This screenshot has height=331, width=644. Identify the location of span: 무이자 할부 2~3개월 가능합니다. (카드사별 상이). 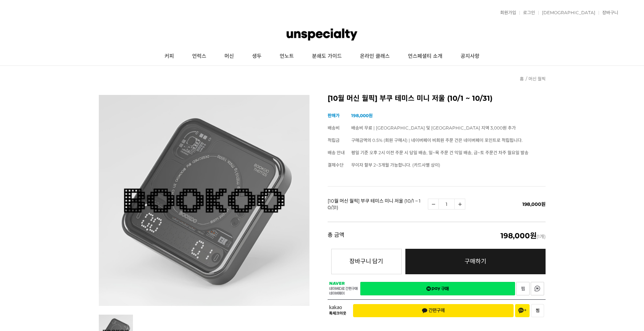
(395, 165).